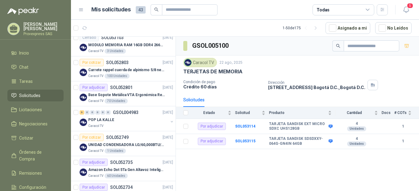 The height and width of the screenshot is (191, 419). Describe the element at coordinates (26, 138) in the screenshot. I see `span: Cotizar` at that location.